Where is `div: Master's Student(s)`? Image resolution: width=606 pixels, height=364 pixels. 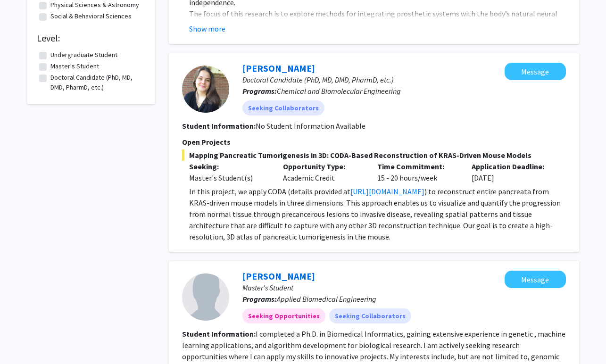
div: Master's Student(s) is located at coordinates (229, 178).